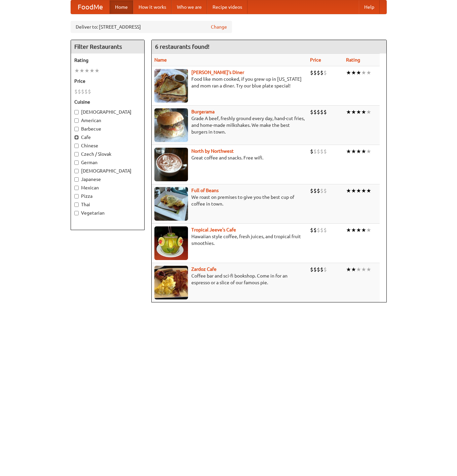 This screenshot has height=476, width=457. I want to click on h5: Cuisine, so click(108, 102).